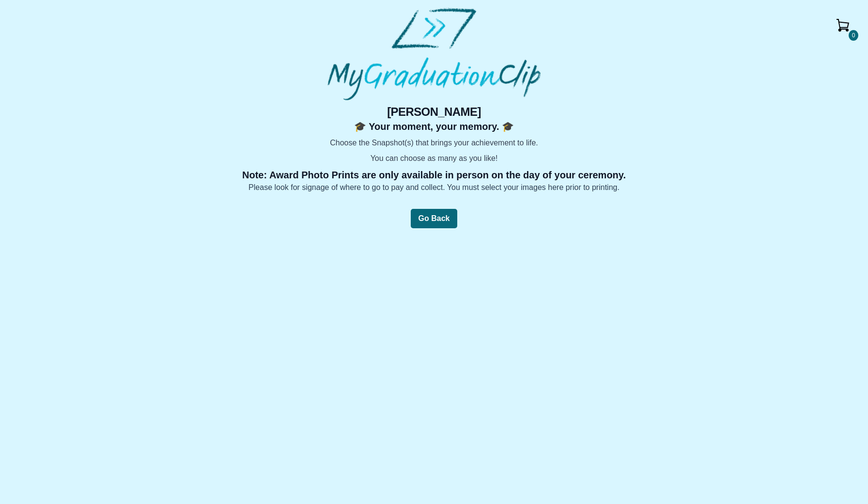 This screenshot has height=504, width=868. Describe the element at coordinates (434, 127) in the screenshot. I see `h2: 🎓 Your moment, your memory. 🎓` at that location.